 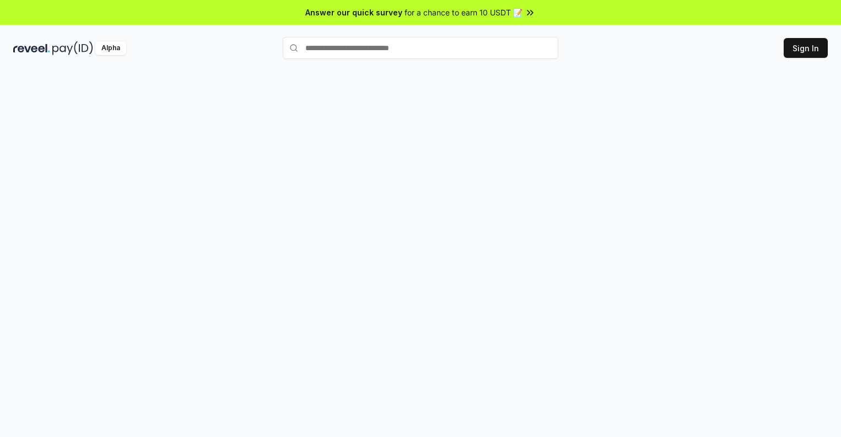 What do you see at coordinates (354, 12) in the screenshot?
I see `span: Answer our quick survey` at bounding box center [354, 12].